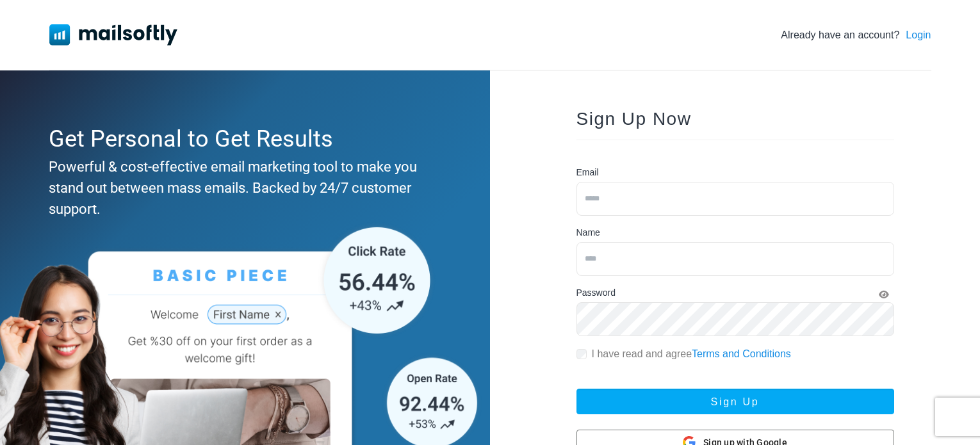 This screenshot has height=445, width=980. Describe the element at coordinates (588, 233) in the screenshot. I see `label: Name` at that location.